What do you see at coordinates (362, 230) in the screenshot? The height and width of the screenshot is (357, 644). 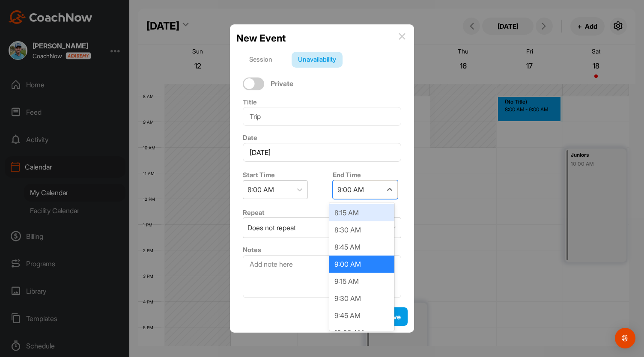 I see `div: 8:30 AM` at bounding box center [362, 230].